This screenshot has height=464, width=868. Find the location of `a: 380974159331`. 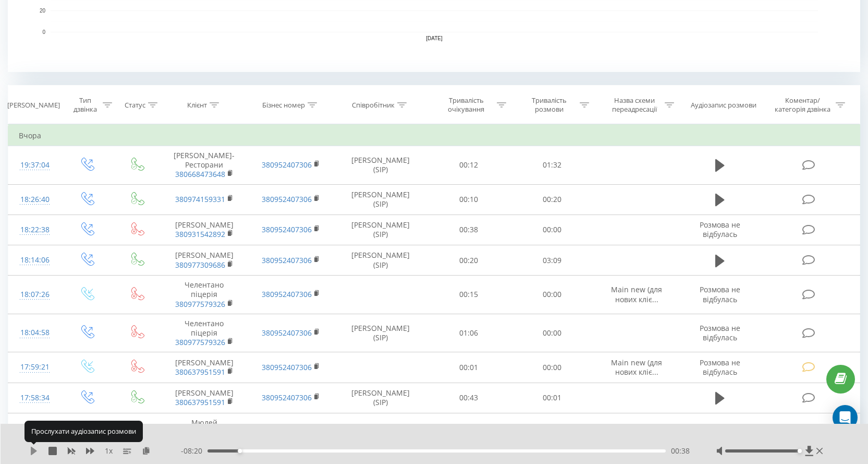

a: 380974159331 is located at coordinates (200, 199).